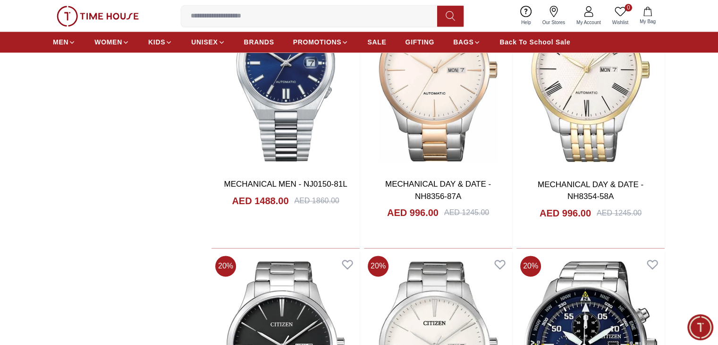 The image size is (718, 345). What do you see at coordinates (589, 22) in the screenshot?
I see `span: My Account` at bounding box center [589, 22].